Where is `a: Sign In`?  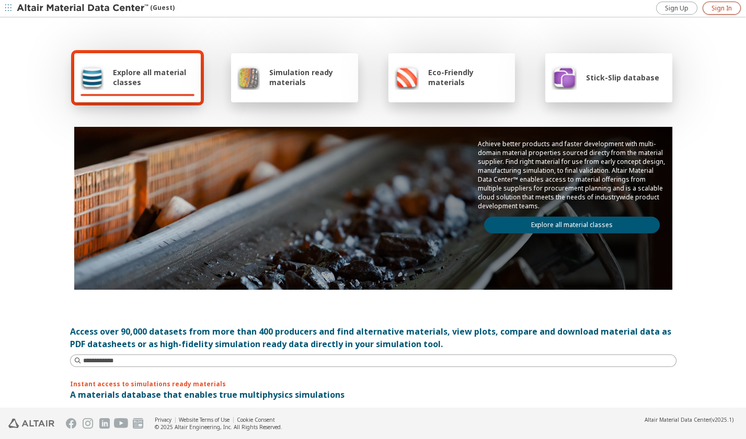 a: Sign In is located at coordinates (721, 8).